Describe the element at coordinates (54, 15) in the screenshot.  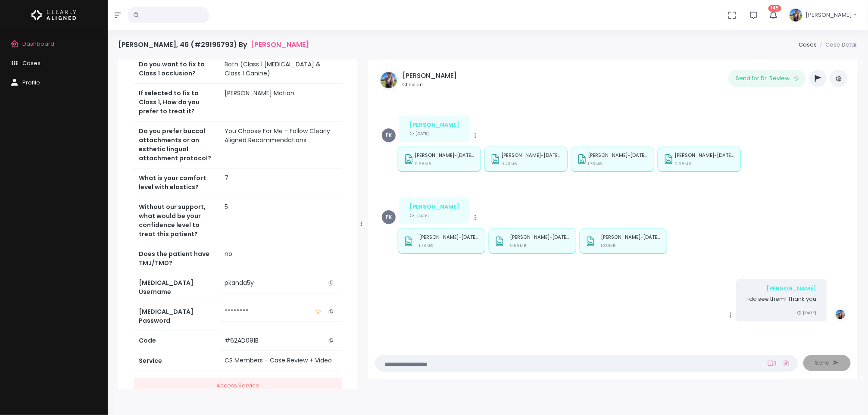
I see `a: Logo Horizontal` at that location.